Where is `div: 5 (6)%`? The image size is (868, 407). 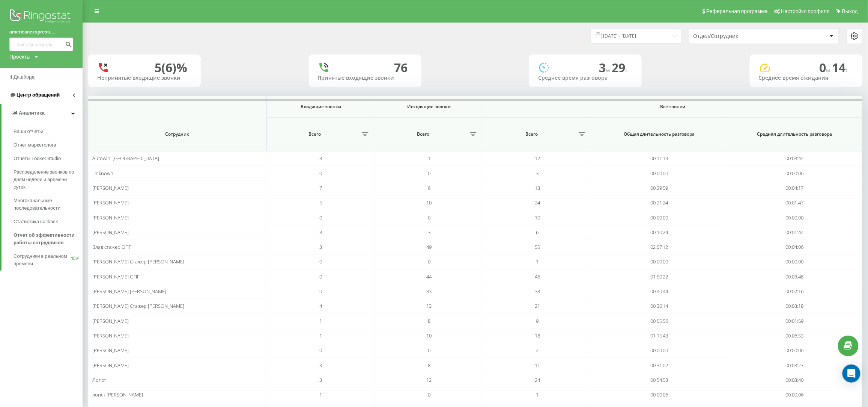
div: 5 (6)% is located at coordinates (171, 68).